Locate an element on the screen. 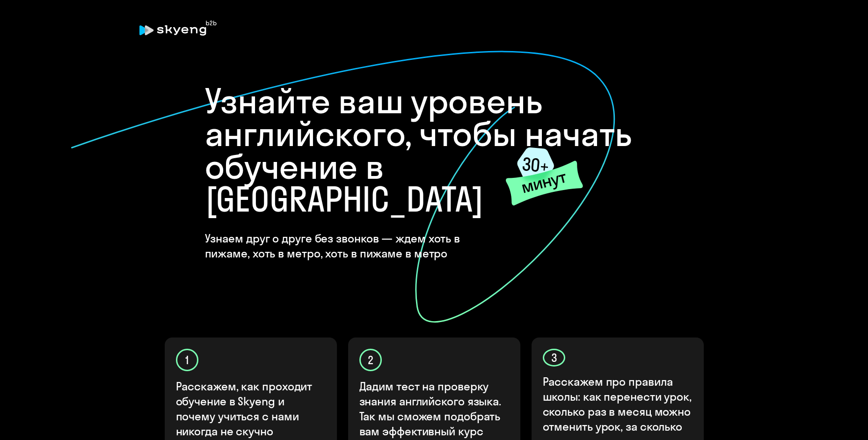 Image resolution: width=868 pixels, height=440 pixels. div: 1 is located at coordinates (187, 360).